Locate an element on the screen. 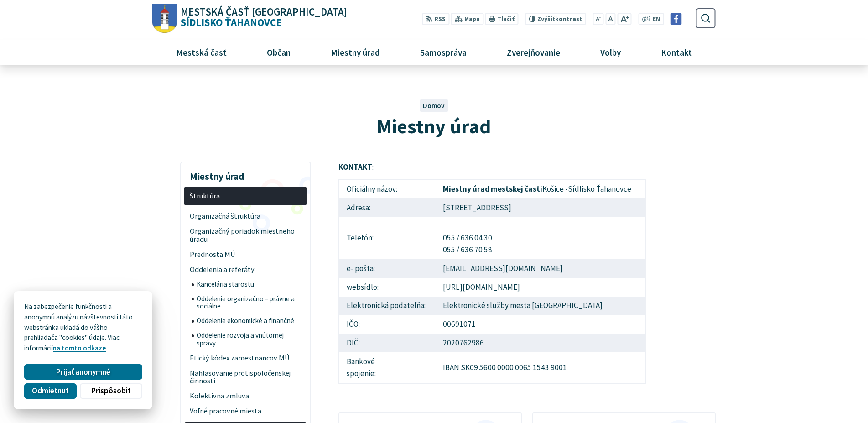  span: Kolektívna zmluva is located at coordinates (246, 396).